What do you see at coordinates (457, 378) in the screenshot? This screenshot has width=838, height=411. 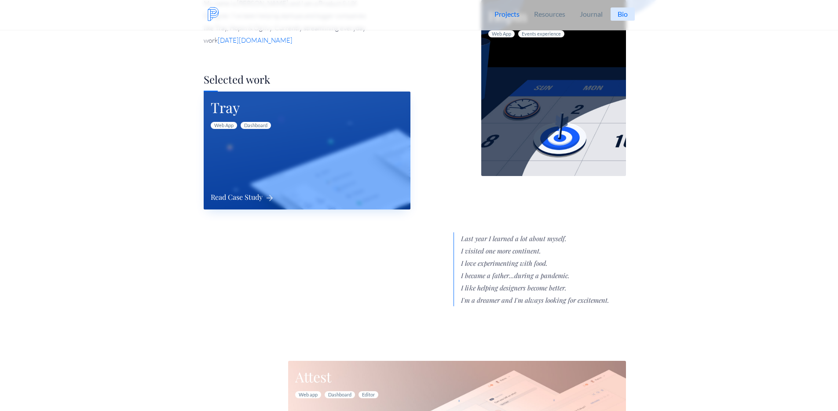 I see `h3: Attest` at bounding box center [457, 378].